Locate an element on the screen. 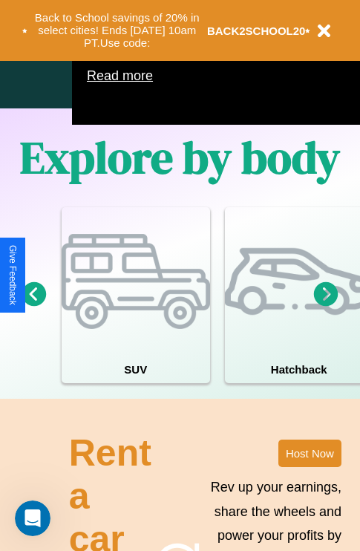  div: Give Feedback is located at coordinates (13, 275).